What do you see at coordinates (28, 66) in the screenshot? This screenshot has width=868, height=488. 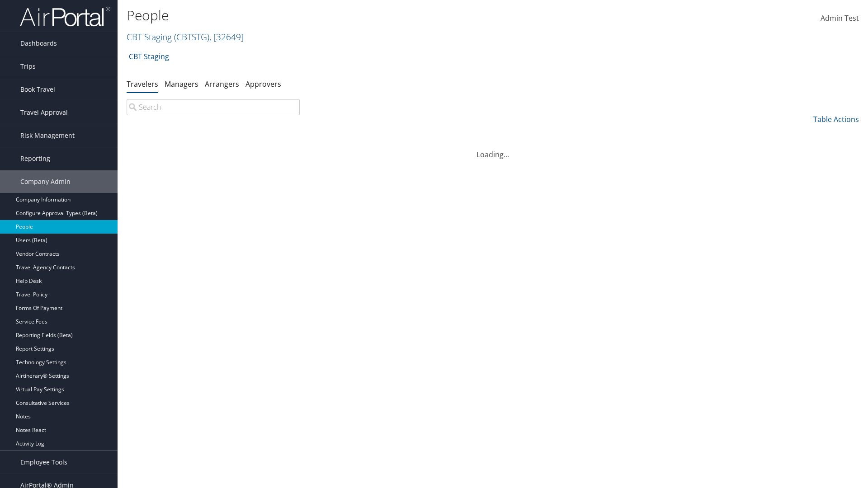 I see `span: Trips` at bounding box center [28, 66].